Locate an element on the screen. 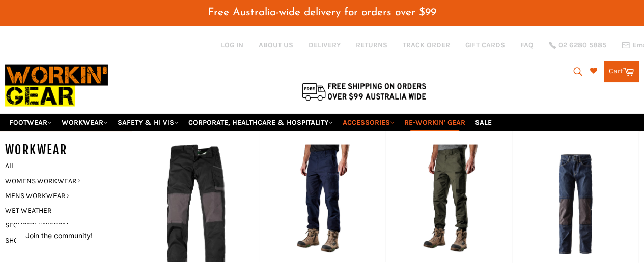  a: TRACK ORDER is located at coordinates (426, 45).